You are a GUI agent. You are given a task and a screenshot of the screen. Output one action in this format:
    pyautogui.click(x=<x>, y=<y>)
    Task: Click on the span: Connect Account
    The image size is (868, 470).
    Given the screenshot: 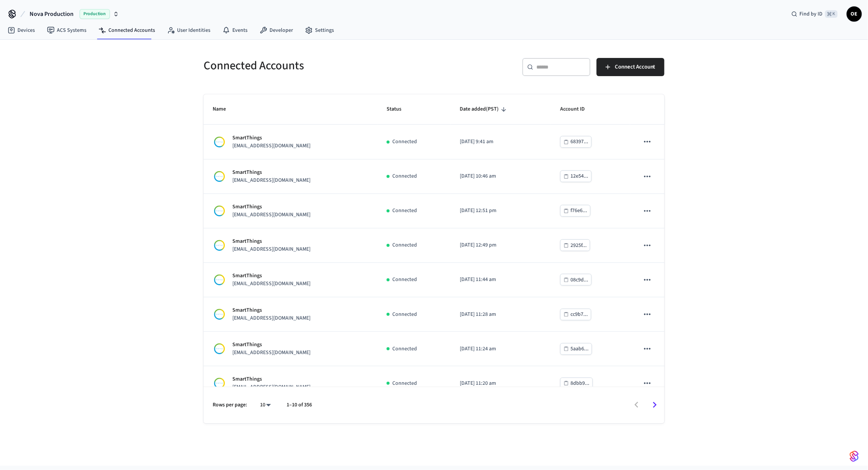 What is the action you would take?
    pyautogui.click(x=635, y=67)
    